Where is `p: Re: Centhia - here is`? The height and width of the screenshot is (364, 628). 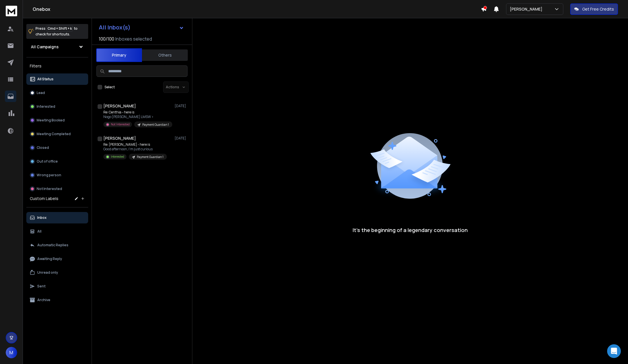 p: Re: Centhia - here is is located at coordinates (138, 113).